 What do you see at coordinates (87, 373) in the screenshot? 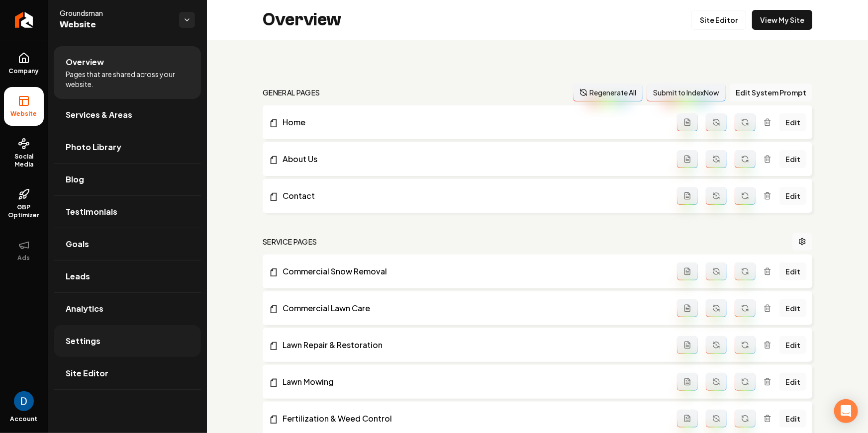
I see `span: Site Editor` at bounding box center [87, 373].